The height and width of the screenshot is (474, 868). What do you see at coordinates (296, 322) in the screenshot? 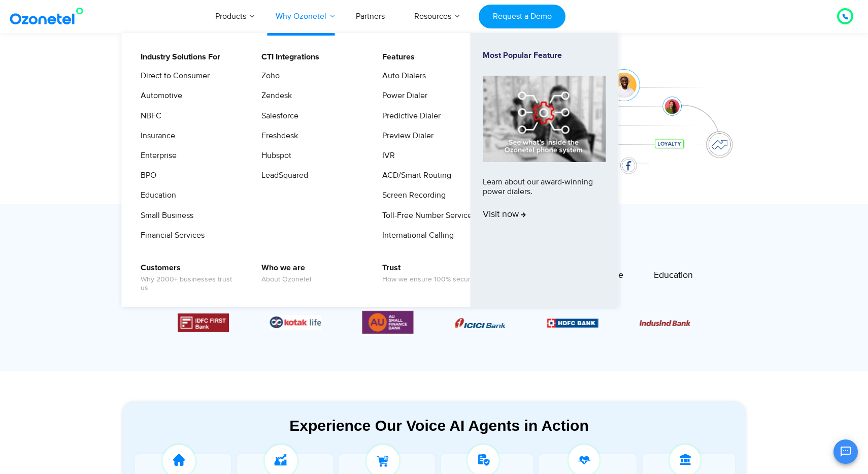
I see `img: Picture26.jpg` at bounding box center [296, 322].